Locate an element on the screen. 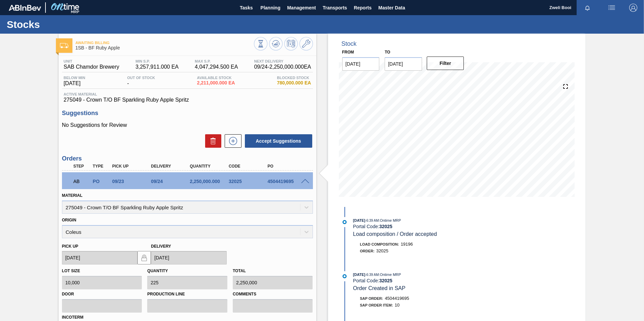  span: 4504419695 is located at coordinates (396, 298).